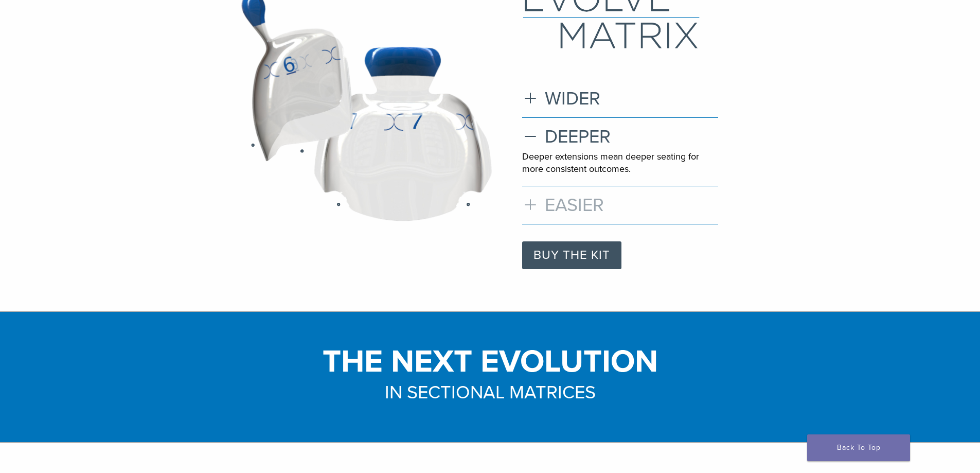 The image size is (980, 473). What do you see at coordinates (571, 255) in the screenshot?
I see `a: BUY THE KIT` at bounding box center [571, 255].